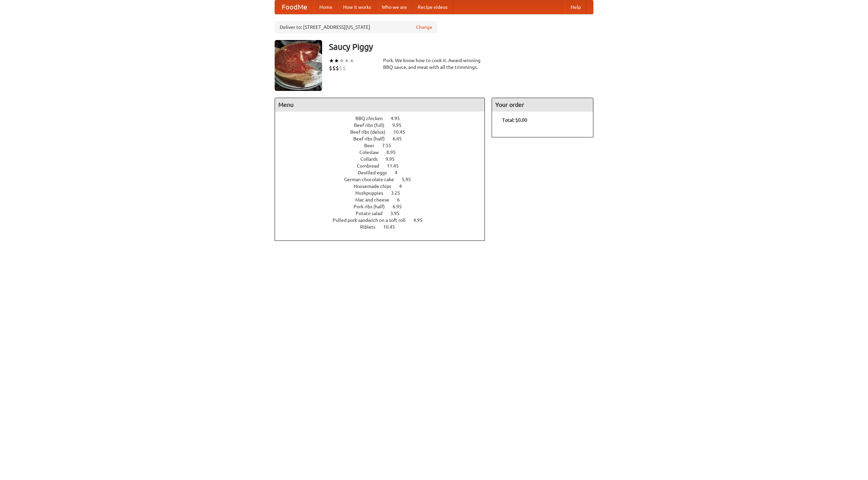  Describe the element at coordinates (384, 200) in the screenshot. I see `a: Mac and cheese 6` at that location.